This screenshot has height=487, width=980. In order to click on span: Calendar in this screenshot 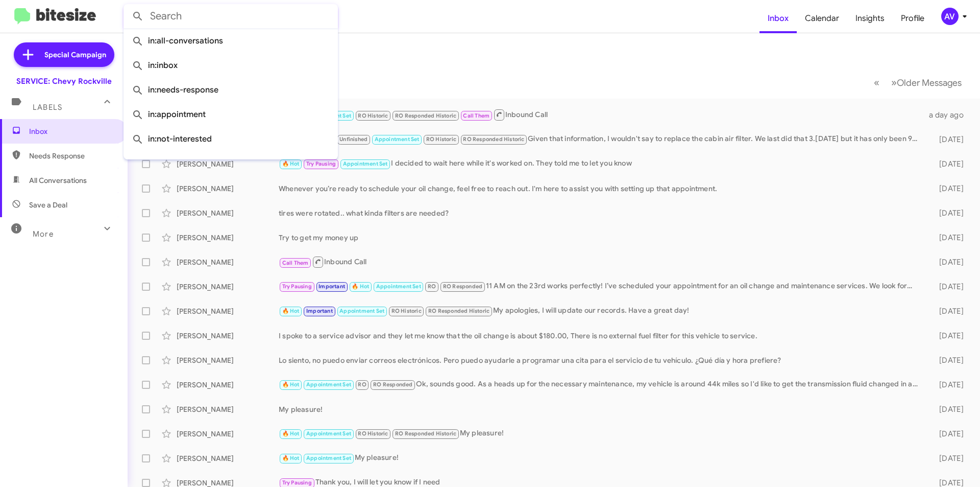, I will do `click(822, 19)`.